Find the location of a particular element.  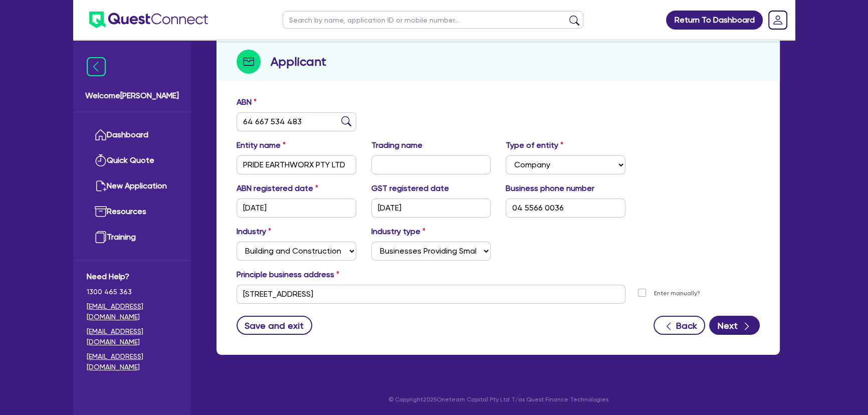

p: © Copyright 2025 Oneteam Capital Pty Ltd T/as Quest Finance Technologies is located at coordinates (498, 400).